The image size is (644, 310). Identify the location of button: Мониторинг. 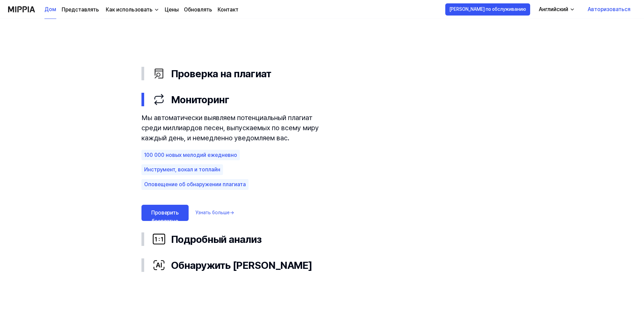
(322, 99).